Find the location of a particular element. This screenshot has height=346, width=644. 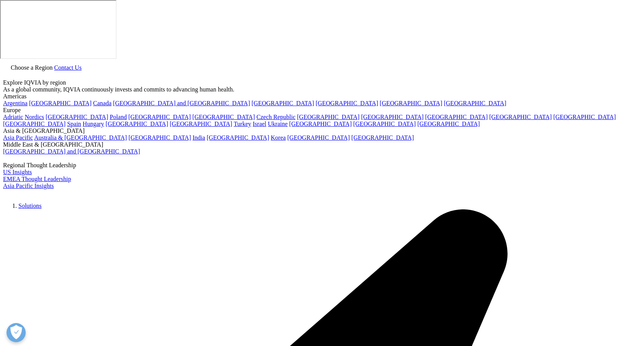

a: Solutions is located at coordinates (30, 205).